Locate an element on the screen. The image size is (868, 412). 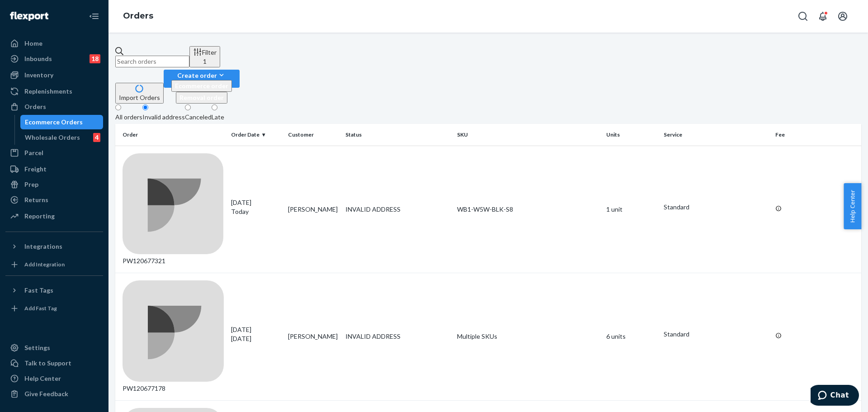
ol: breadcrumbs is located at coordinates (138, 16).